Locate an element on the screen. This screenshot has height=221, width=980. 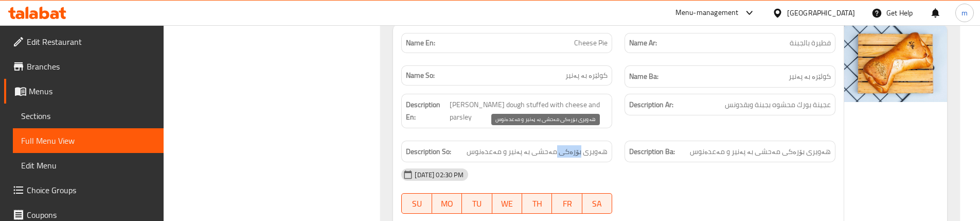
button: FR is located at coordinates (567, 204).